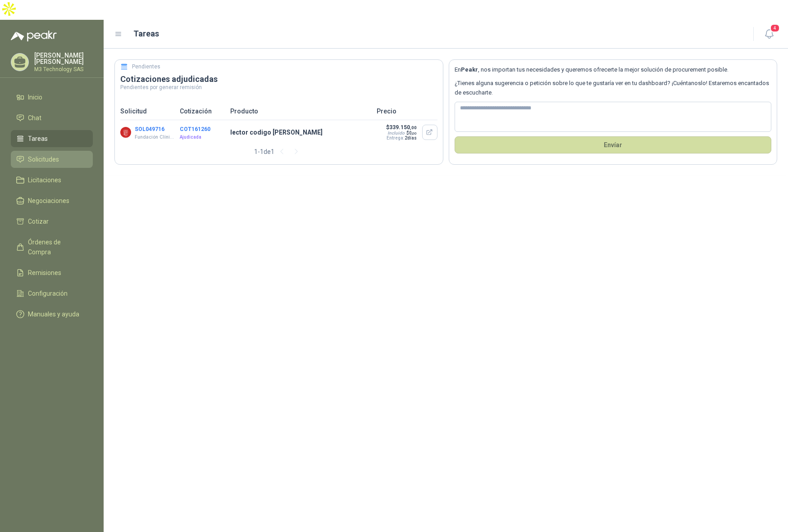  Describe the element at coordinates (301, 111) in the screenshot. I see `p: Producto` at that location.